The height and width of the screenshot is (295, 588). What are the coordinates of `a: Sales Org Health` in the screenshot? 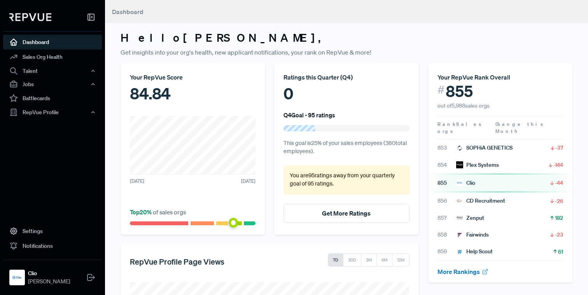 It's located at (53, 57).